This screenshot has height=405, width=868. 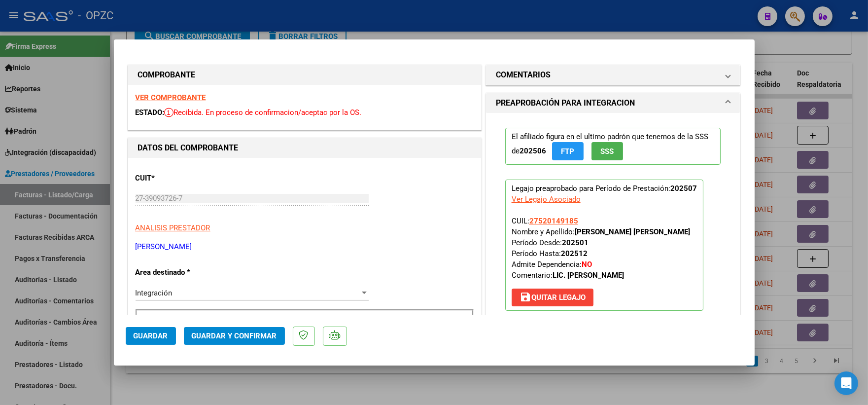 I want to click on mat-expansion-panel-header: PREAPROBACIÓN PARA INTEGRACION, so click(x=613, y=103).